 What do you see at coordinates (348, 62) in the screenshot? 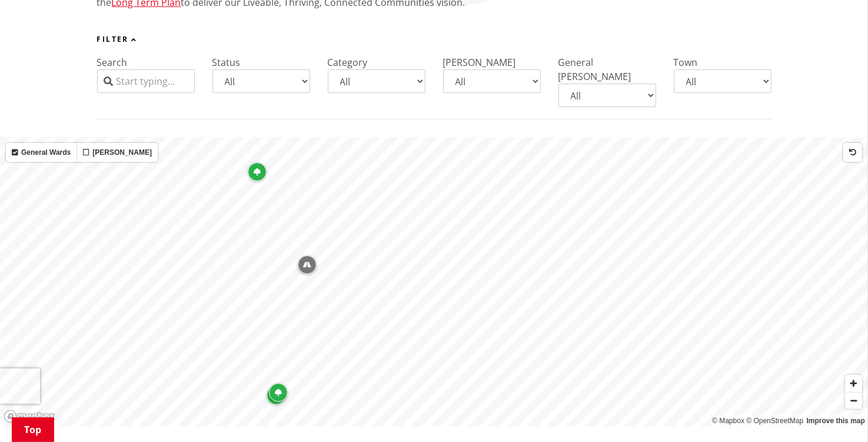
I see `label: Category` at bounding box center [348, 62].